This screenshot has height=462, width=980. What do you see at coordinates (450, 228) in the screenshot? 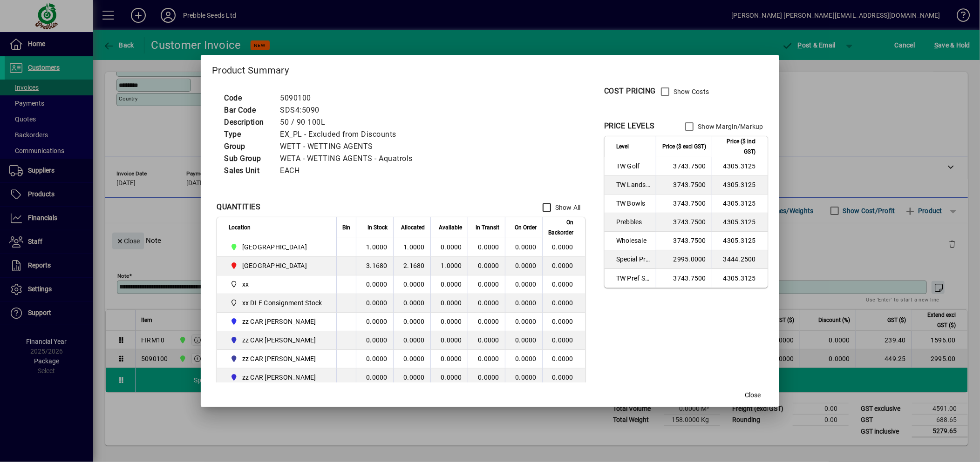
I see `span: Available` at bounding box center [450, 228].